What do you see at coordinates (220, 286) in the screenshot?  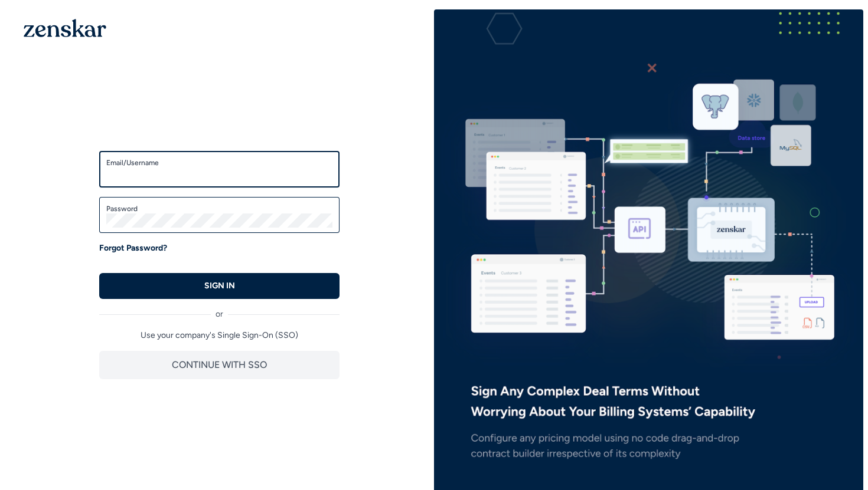 I see `p: SIGN IN` at bounding box center [220, 286].